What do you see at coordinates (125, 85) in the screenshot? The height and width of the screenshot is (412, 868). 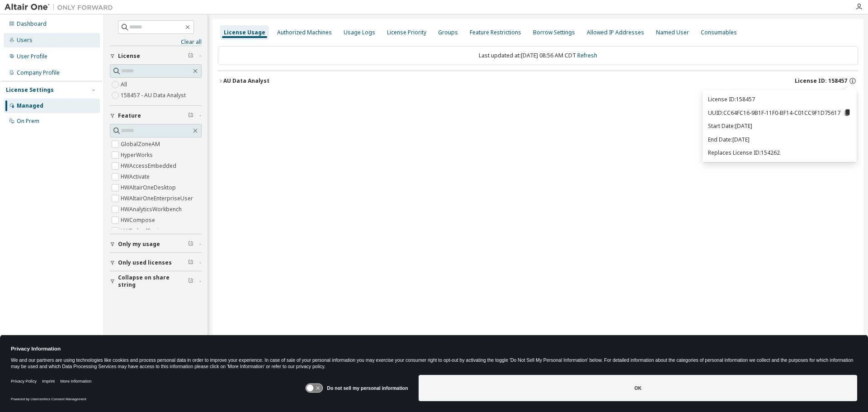 I see `label: All` at bounding box center [125, 85].